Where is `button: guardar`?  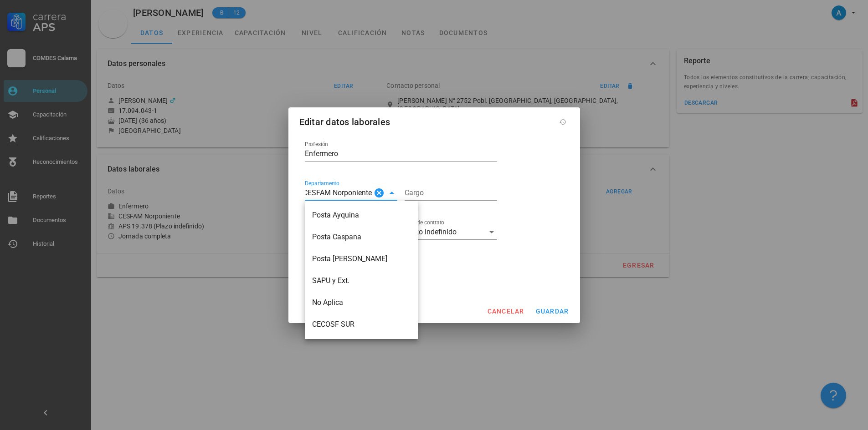 button: guardar is located at coordinates (552, 311).